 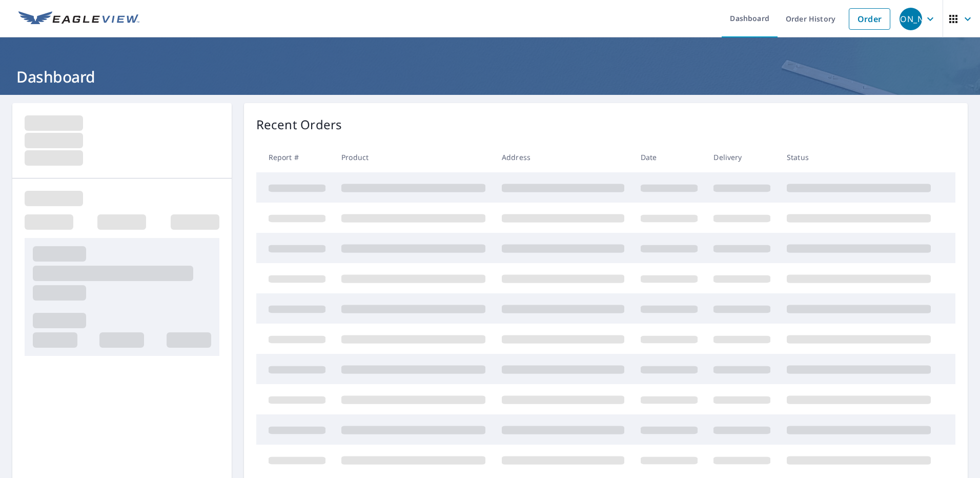 I want to click on img: EV Logo, so click(x=79, y=19).